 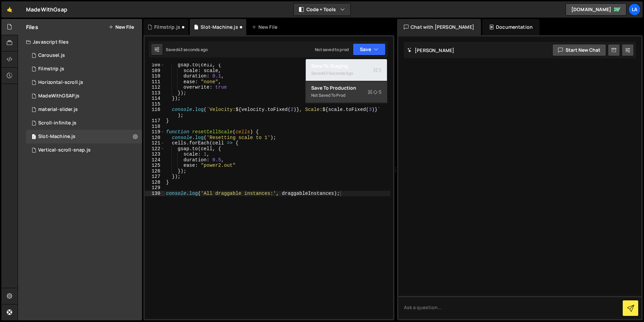 I want to click on div: 113, so click(x=154, y=93).